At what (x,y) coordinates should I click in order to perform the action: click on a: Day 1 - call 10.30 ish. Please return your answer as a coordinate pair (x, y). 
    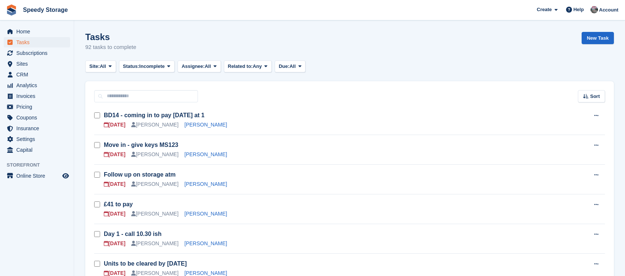
    Looking at the image, I should click on (133, 234).